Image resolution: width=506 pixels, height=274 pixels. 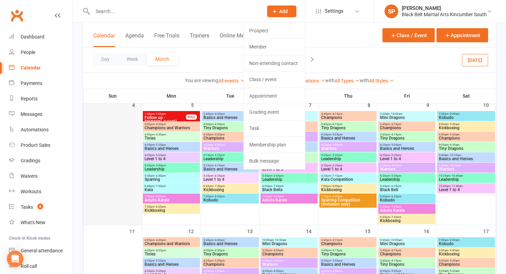 What do you see at coordinates (330, 80) in the screenshot?
I see `strong: with` at bounding box center [330, 80].